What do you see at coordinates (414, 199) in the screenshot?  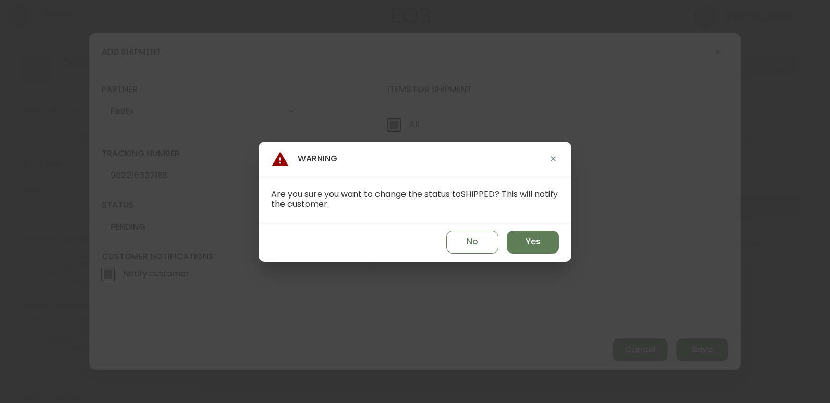 I see `span: Are you sure you want to change the status to SHIPPED ? This will notify the customer.` at bounding box center [414, 199].